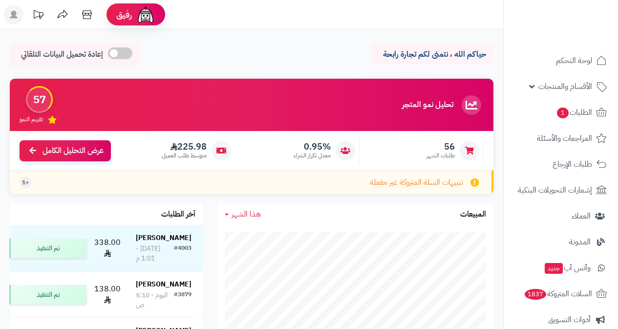  Describe the element at coordinates (31, 119) in the screenshot. I see `span: تقييم النمو` at that location.